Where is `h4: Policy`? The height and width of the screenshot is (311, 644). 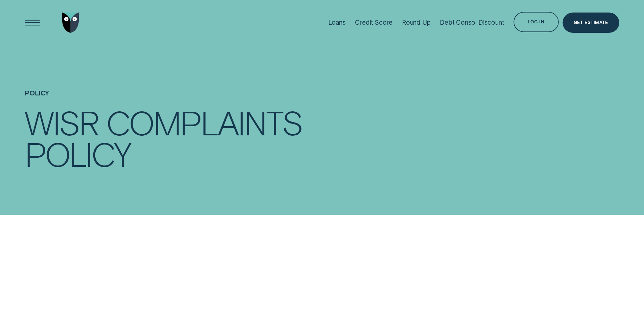 h4: Policy is located at coordinates (322, 98).